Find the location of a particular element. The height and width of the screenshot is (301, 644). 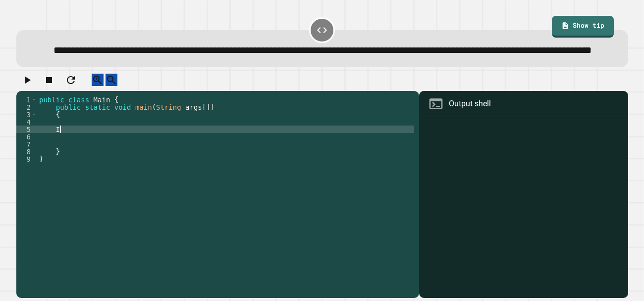

div: 8 is located at coordinates (27, 151).